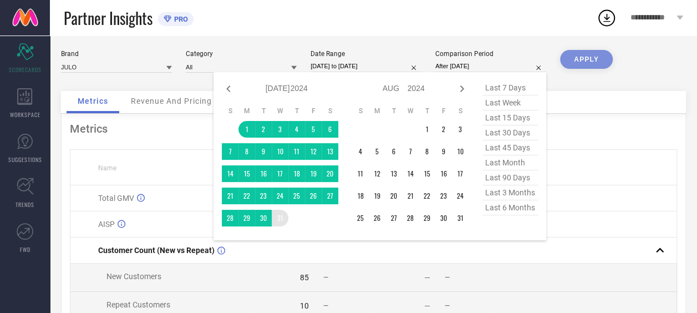 Image resolution: width=697 pixels, height=313 pixels. I want to click on td: Sat Aug 31 2024, so click(460, 218).